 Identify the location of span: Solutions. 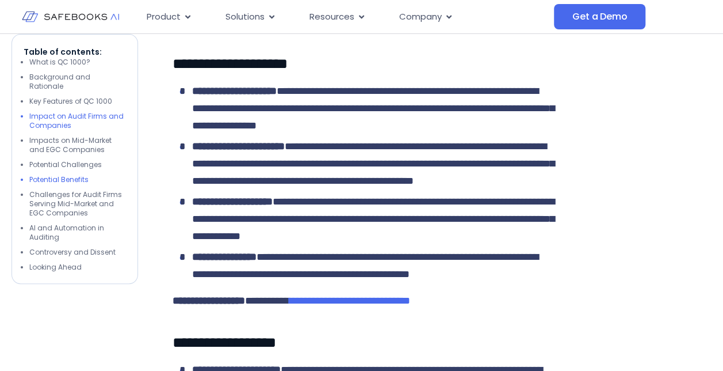
(245, 17).